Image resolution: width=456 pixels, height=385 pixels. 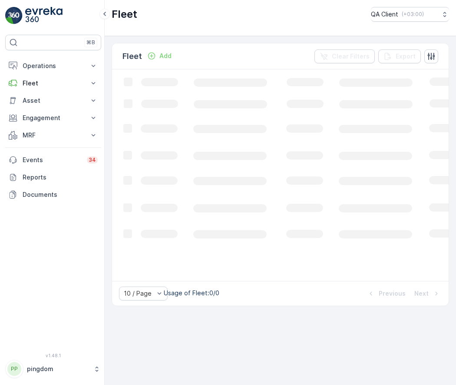 I want to click on p: Documents, so click(x=60, y=195).